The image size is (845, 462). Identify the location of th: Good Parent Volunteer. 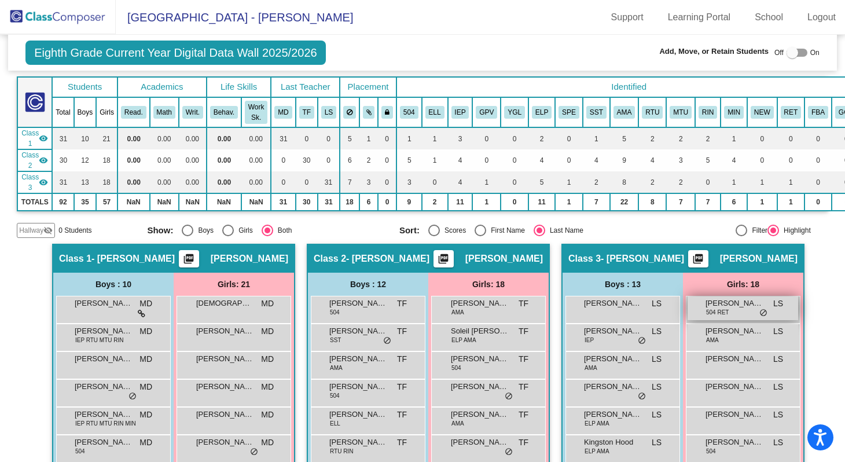
(486, 112).